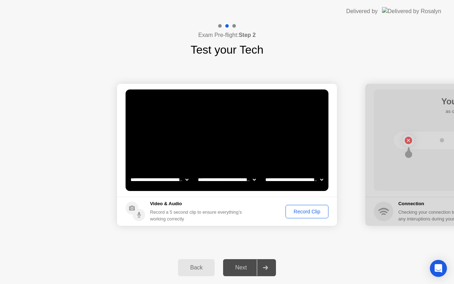  I want to click on h1: Test your Tech, so click(227, 50).